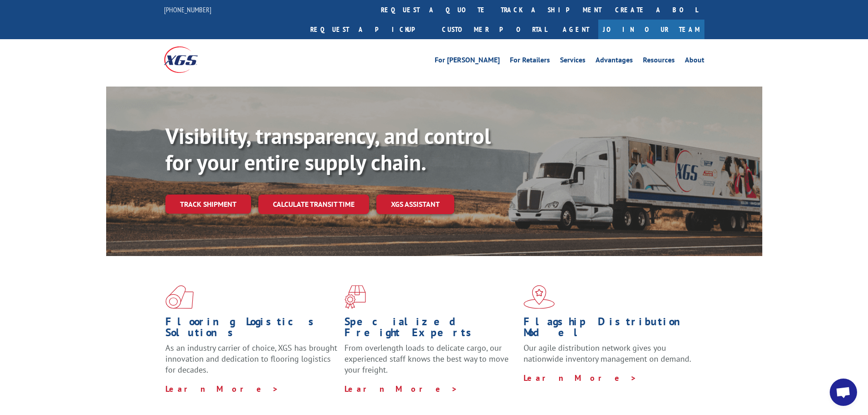 Image resolution: width=868 pixels, height=415 pixels. I want to click on h1: Flagship Distribution Model, so click(610, 329).